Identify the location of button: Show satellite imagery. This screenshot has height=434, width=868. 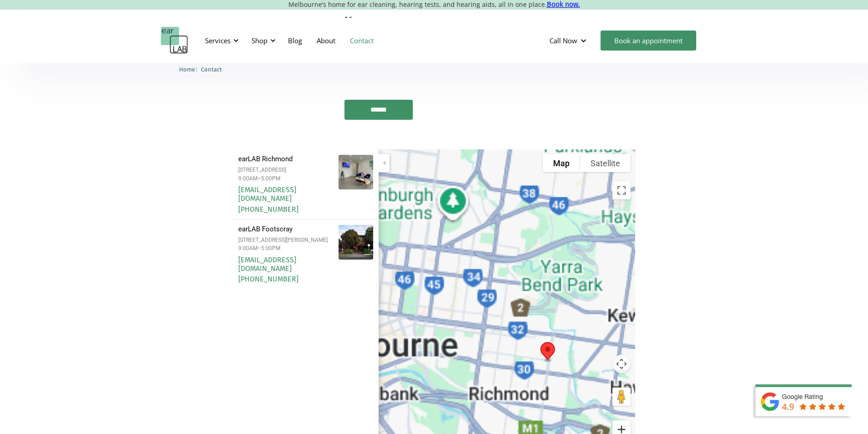
(605, 163).